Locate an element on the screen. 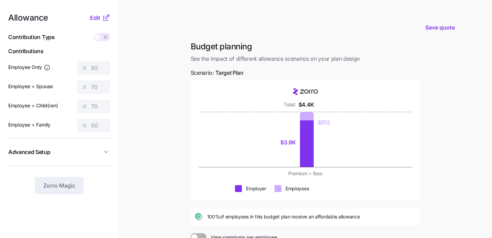 This screenshot has height=238, width=492. div: Premium + fees is located at coordinates (305, 174).